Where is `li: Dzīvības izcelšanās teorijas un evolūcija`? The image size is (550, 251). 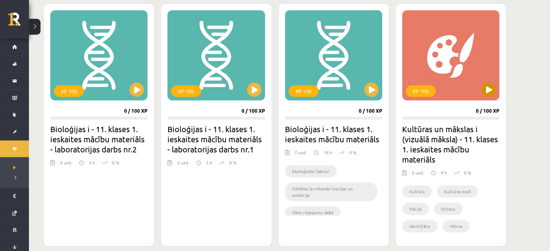
li: Dzīvības izcelšanās teorijas un evolūcija is located at coordinates (331, 192).